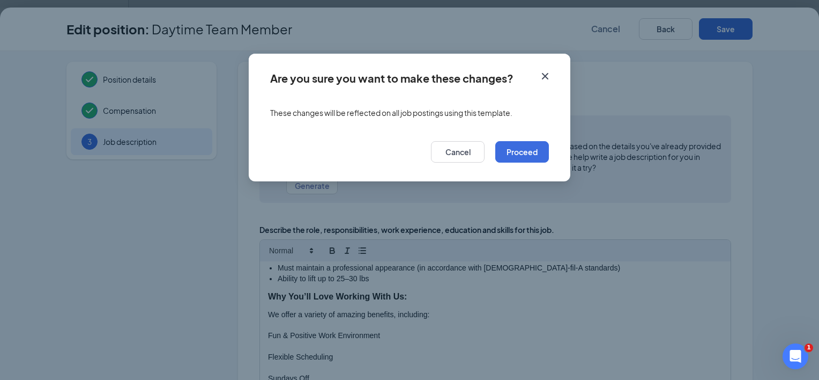  I want to click on svg: Cross, so click(545, 76).